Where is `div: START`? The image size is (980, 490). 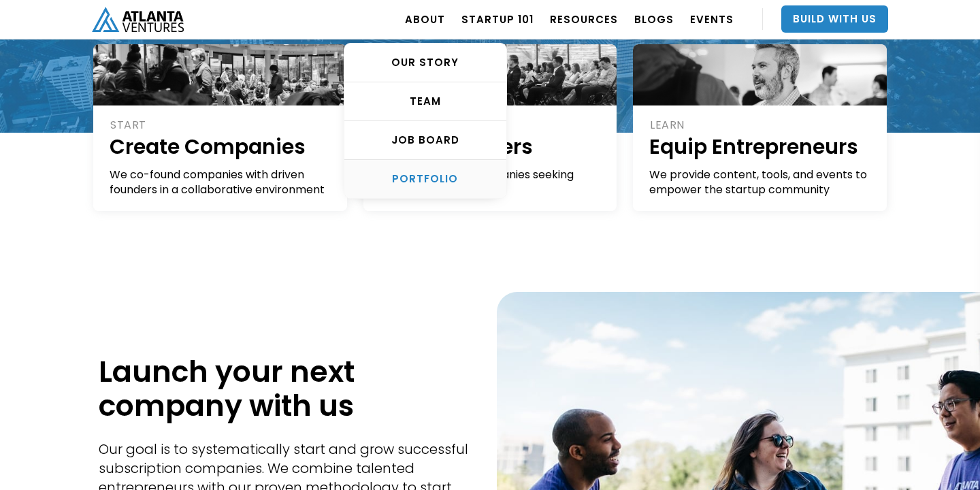 div: START is located at coordinates (221, 125).